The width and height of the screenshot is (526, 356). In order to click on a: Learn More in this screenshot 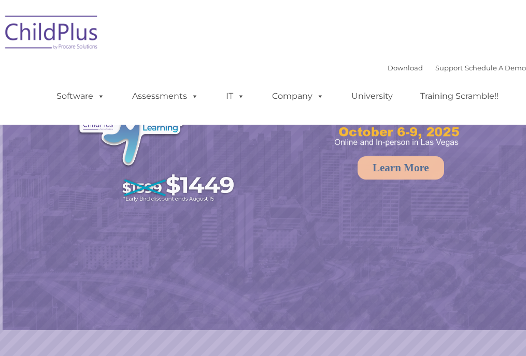, I will do `click(400, 168)`.